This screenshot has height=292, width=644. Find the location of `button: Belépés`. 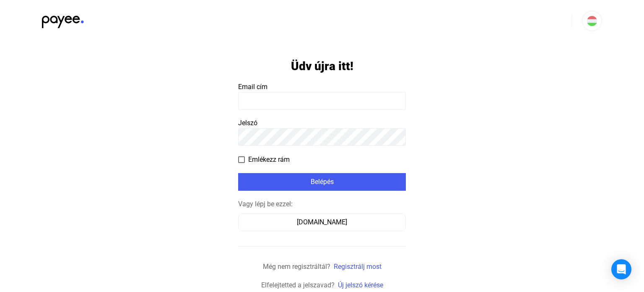

button: Belépés is located at coordinates (322, 182).